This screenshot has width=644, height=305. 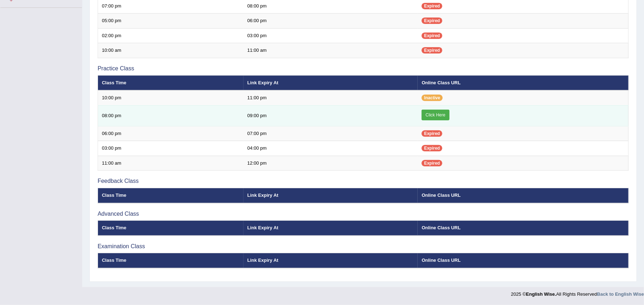 What do you see at coordinates (331, 116) in the screenshot?
I see `td: 09:00 pm` at bounding box center [331, 116].